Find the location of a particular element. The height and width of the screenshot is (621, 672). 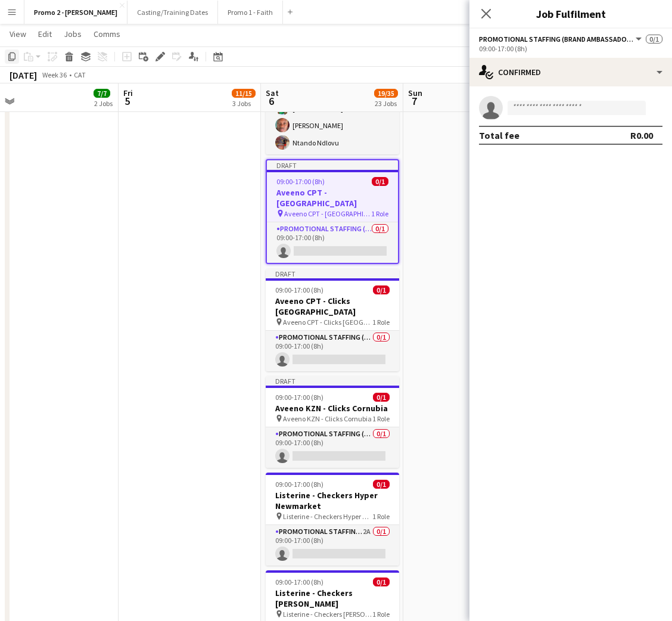

div: 2 Jobs is located at coordinates (103, 103).